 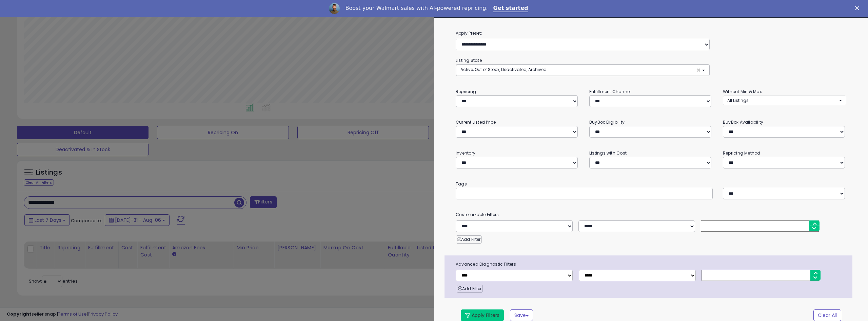 I want to click on button: Apply Filters, so click(x=483, y=315).